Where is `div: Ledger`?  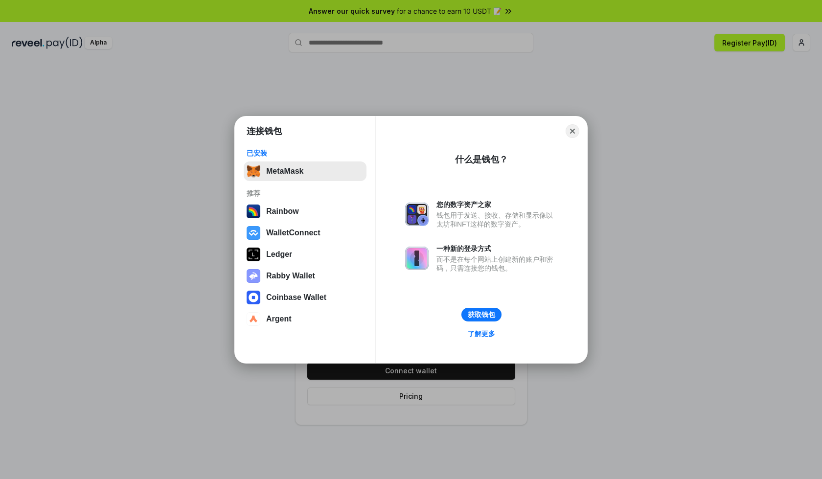 div: Ledger is located at coordinates (279, 255).